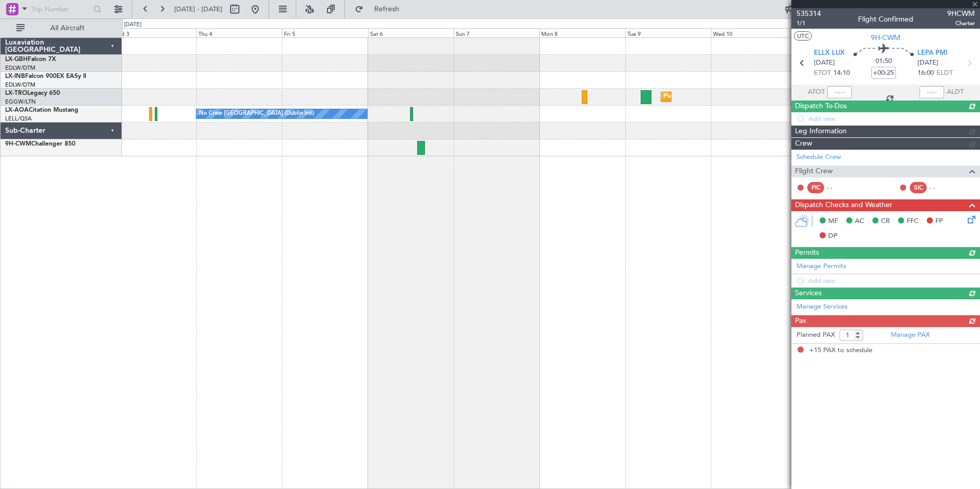 The height and width of the screenshot is (489, 980). I want to click on span: 14:10, so click(842, 73).